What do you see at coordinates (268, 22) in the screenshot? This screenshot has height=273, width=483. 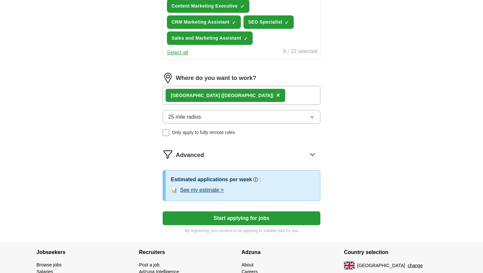 I see `button: SEO Specialist✓` at bounding box center [268, 22].